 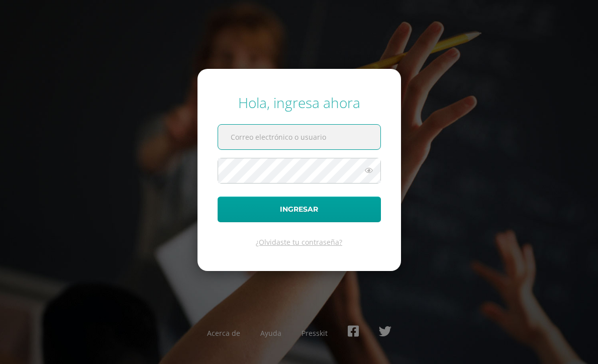 What do you see at coordinates (299, 102) in the screenshot?
I see `div: Hola, ingresa ahora` at bounding box center [299, 102].